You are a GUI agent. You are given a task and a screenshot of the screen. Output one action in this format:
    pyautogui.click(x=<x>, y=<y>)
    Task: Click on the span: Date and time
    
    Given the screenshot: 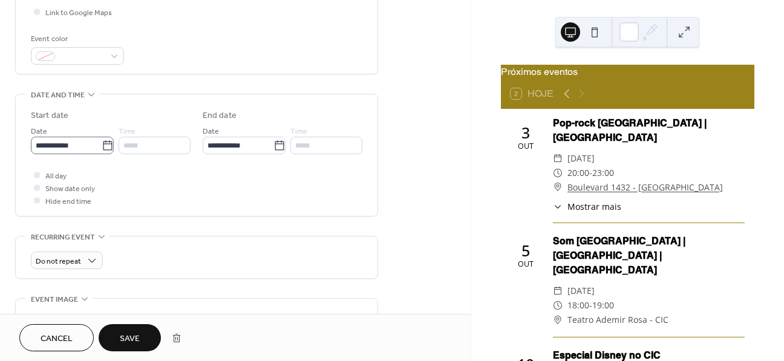 What is the action you would take?
    pyautogui.click(x=57, y=95)
    